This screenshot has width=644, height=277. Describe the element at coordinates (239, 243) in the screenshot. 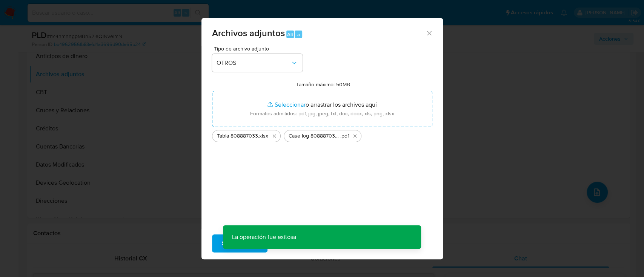

I see `button: Subir archivo` at that location.